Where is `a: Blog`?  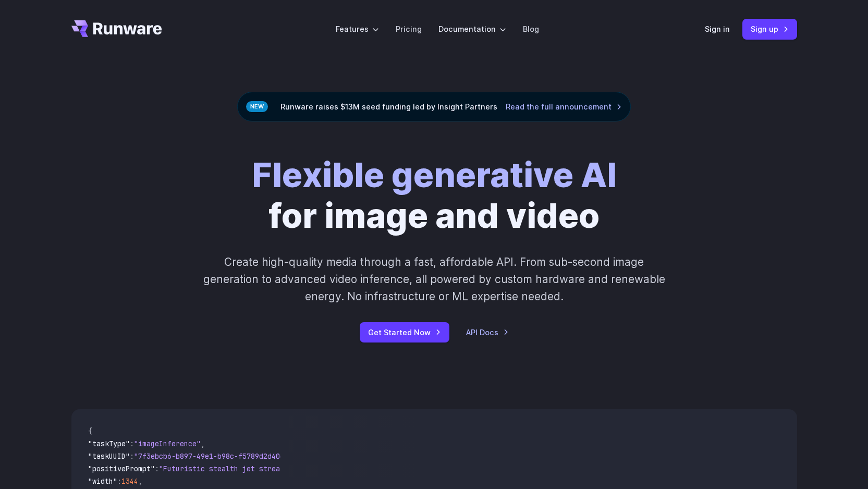
a: Blog is located at coordinates (531, 29).